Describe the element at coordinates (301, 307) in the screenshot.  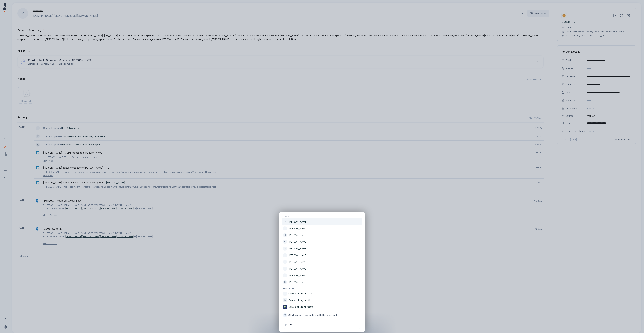
I see `p: CareSpot Urgent Care` at that location.